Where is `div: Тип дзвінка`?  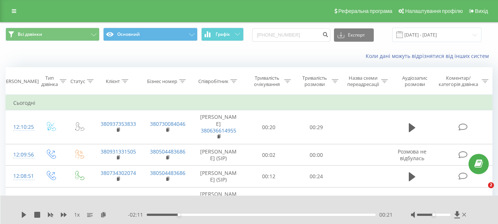 div: Тип дзвінка is located at coordinates (49, 81).